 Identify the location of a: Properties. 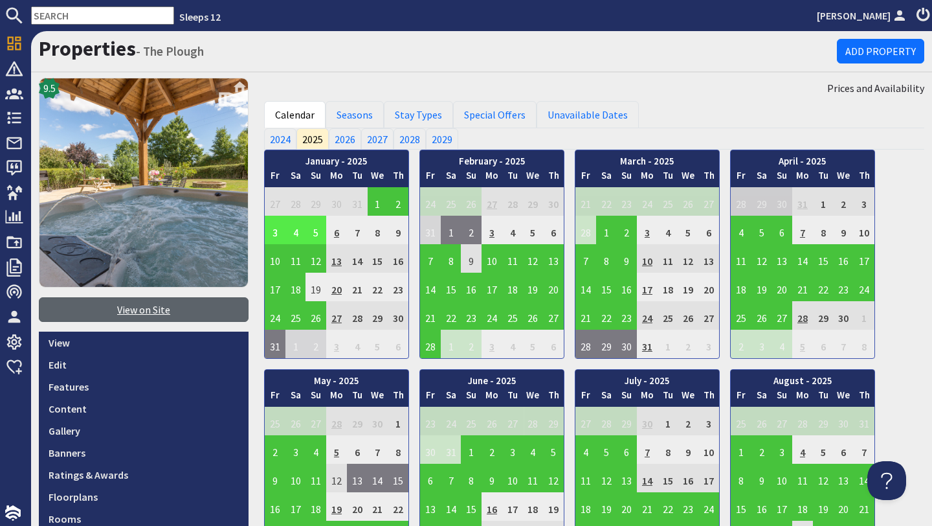
(87, 49).